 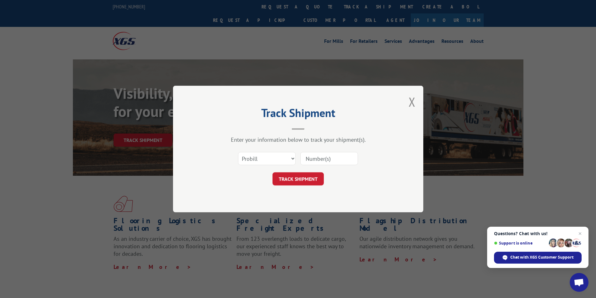 I want to click on input: Number(s), so click(x=329, y=159).